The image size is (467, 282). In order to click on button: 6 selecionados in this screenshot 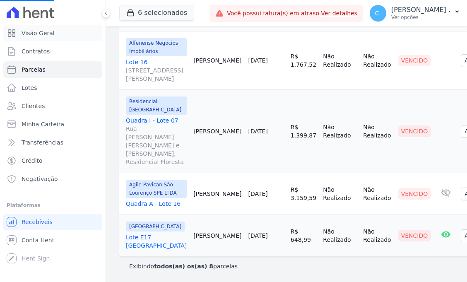, I will do `click(156, 13)`.